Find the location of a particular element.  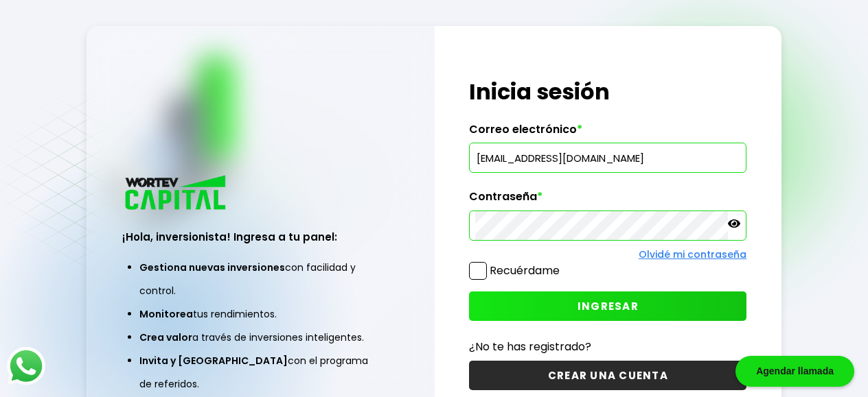

button: INGRESAR is located at coordinates (608, 306).